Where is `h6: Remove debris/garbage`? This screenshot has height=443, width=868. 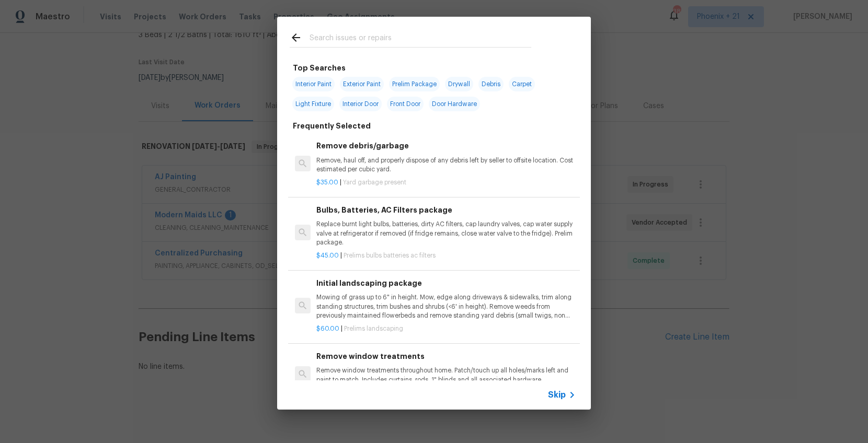 h6: Remove debris/garbage is located at coordinates (446, 146).